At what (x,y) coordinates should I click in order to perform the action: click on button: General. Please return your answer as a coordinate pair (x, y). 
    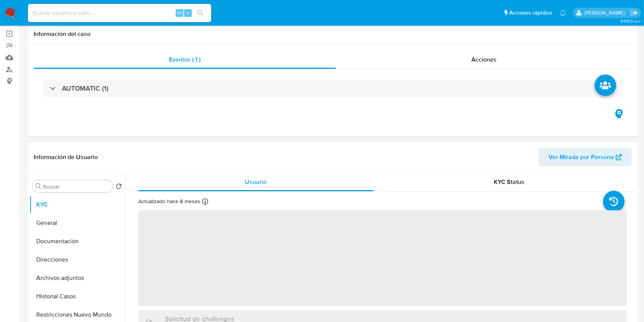
    Looking at the image, I should click on (77, 223).